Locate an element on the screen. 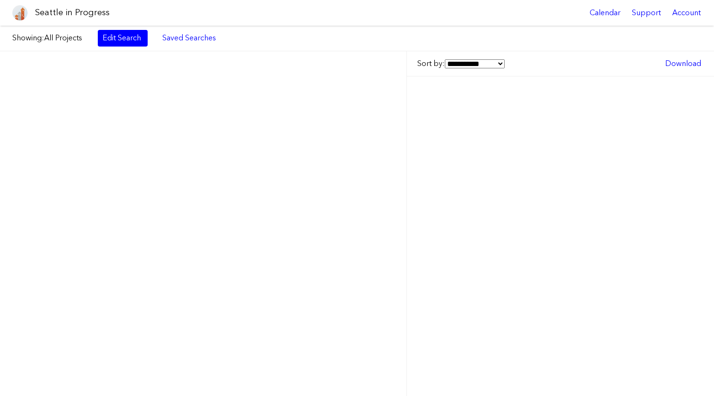 The image size is (714, 396). label: Showing: is located at coordinates (50, 38).